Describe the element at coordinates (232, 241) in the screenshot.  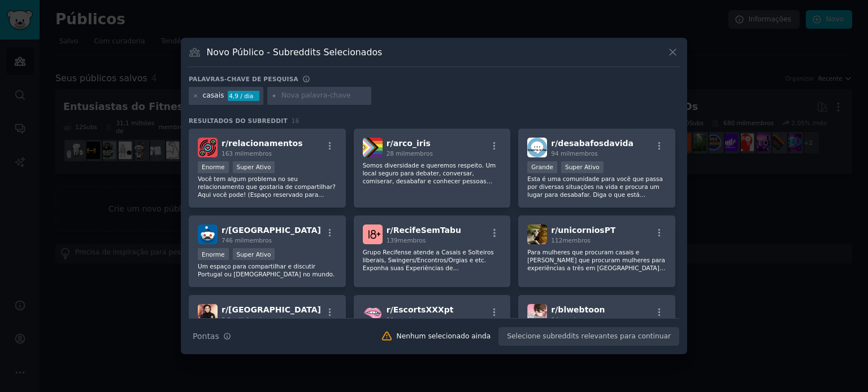
I see `font: 746 mil` at that location.